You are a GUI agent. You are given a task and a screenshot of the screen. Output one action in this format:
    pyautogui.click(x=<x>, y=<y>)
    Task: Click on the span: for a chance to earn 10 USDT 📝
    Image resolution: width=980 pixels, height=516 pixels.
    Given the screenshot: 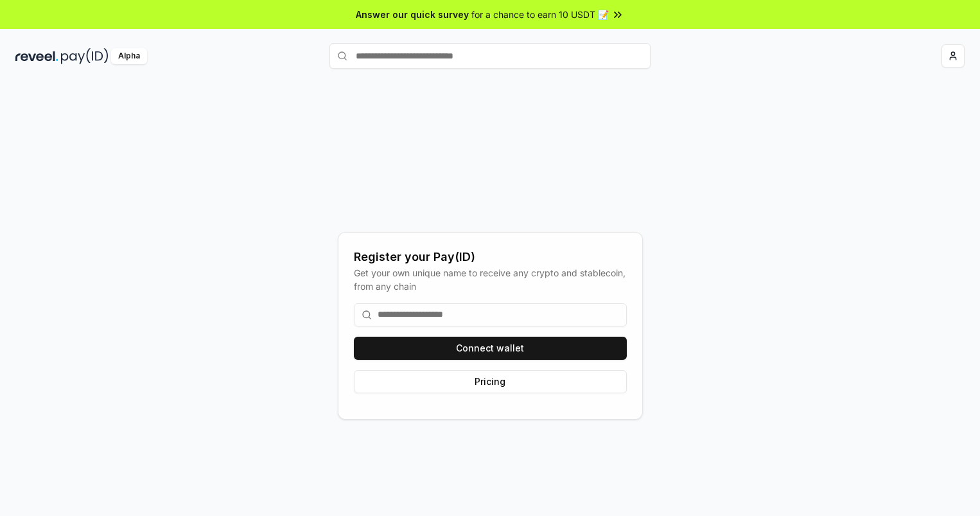 What is the action you would take?
    pyautogui.click(x=540, y=14)
    